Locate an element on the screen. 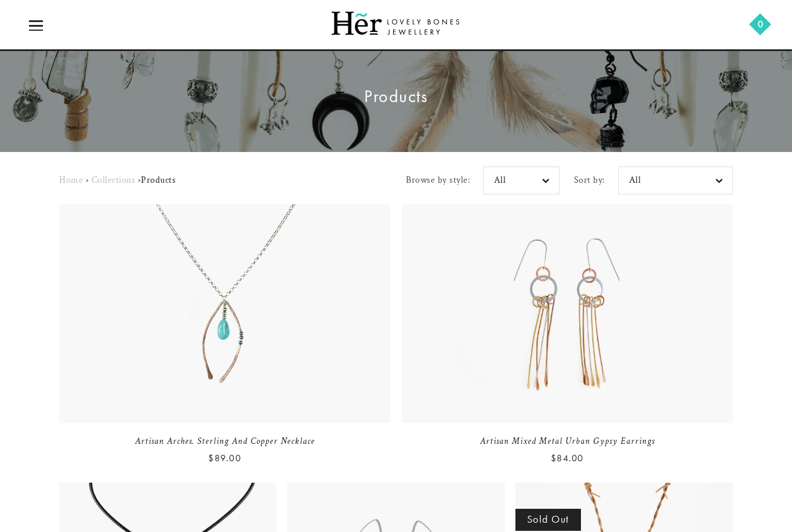  h6: $89.00 is located at coordinates (224, 458).